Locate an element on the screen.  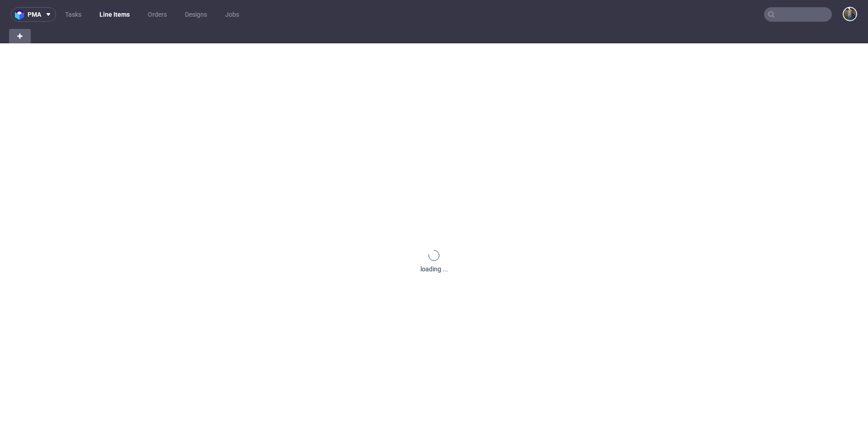
span: pma is located at coordinates (34, 14).